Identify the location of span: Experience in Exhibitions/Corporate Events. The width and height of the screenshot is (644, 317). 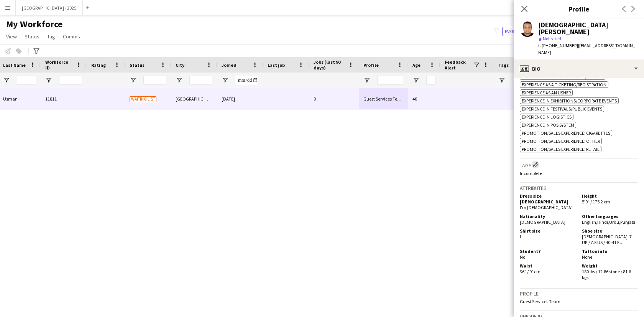
(569, 100).